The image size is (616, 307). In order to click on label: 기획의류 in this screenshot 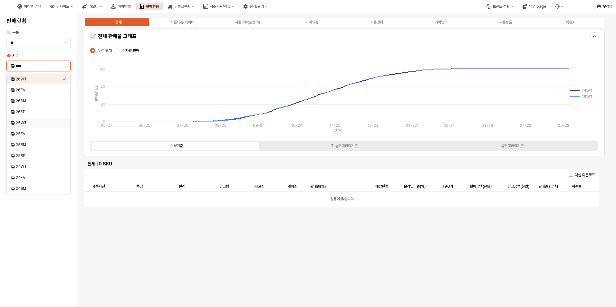, I will do `click(312, 22)`.